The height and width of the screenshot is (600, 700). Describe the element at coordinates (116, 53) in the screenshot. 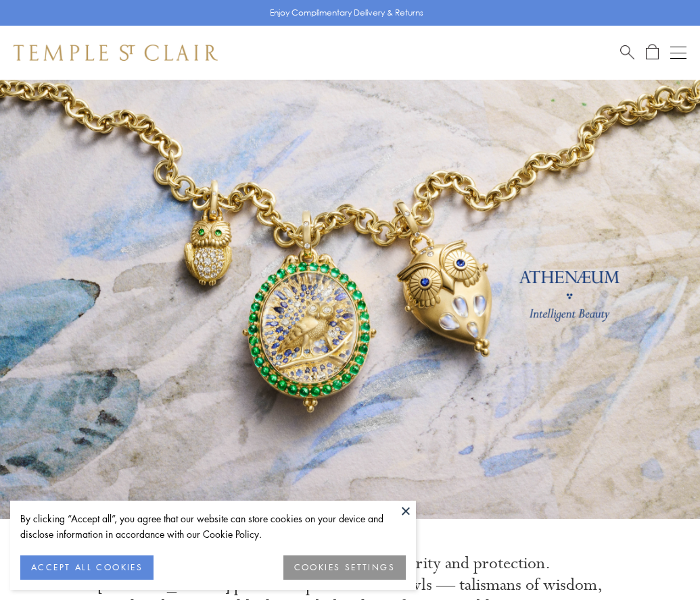

I see `img: Temple St. Clair` at that location.